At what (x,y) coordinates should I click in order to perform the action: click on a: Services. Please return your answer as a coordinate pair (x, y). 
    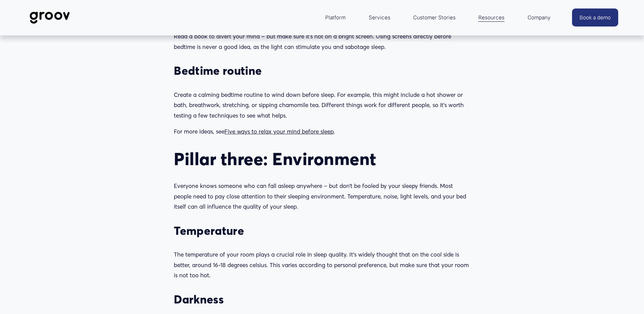
    Looking at the image, I should click on (380, 18).